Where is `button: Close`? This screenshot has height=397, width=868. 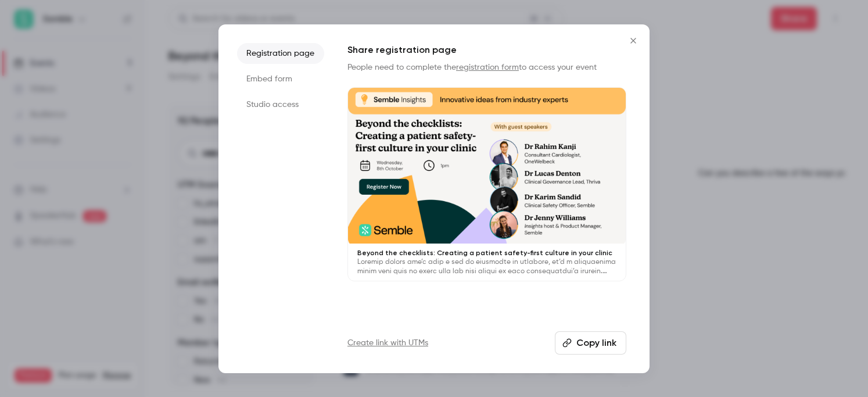
button: Close is located at coordinates (633, 41).